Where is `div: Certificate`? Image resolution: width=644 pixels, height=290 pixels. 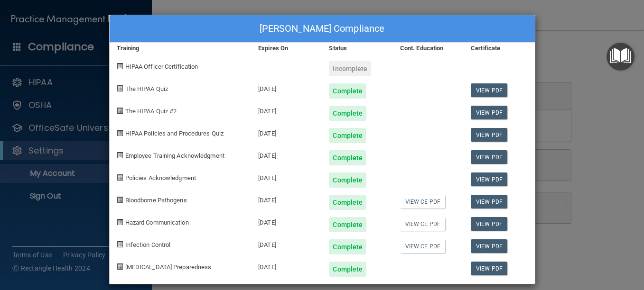 div: Certificate is located at coordinates (499, 48).